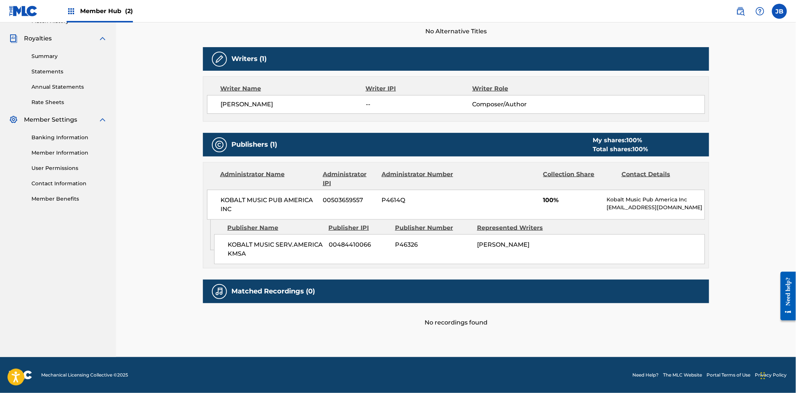 This screenshot has height=393, width=796. What do you see at coordinates (580, 179) in the screenshot?
I see `div: Collection Share` at bounding box center [580, 179].